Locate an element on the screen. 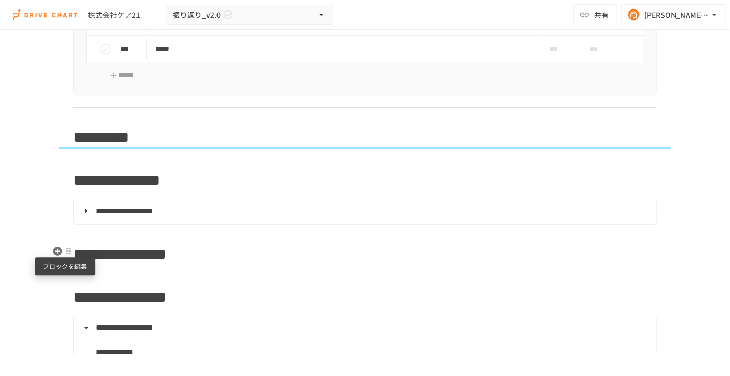 This screenshot has width=730, height=376. button: status is located at coordinates (106, 49).